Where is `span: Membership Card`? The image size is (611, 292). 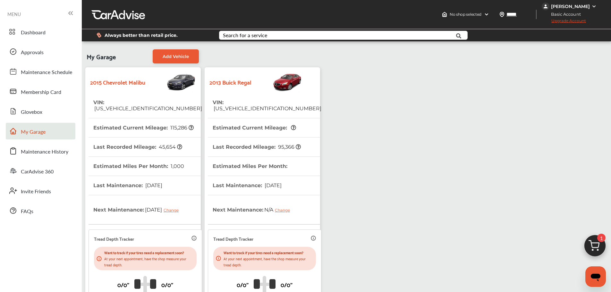
span: Membership Card is located at coordinates (41, 92).